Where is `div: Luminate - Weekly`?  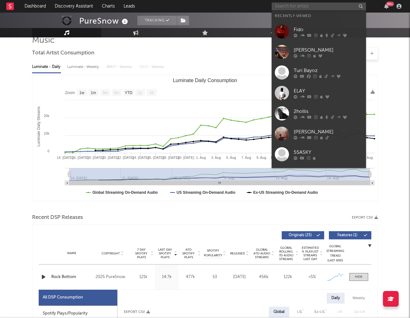 div: Luminate - Weekly is located at coordinates (84, 67).